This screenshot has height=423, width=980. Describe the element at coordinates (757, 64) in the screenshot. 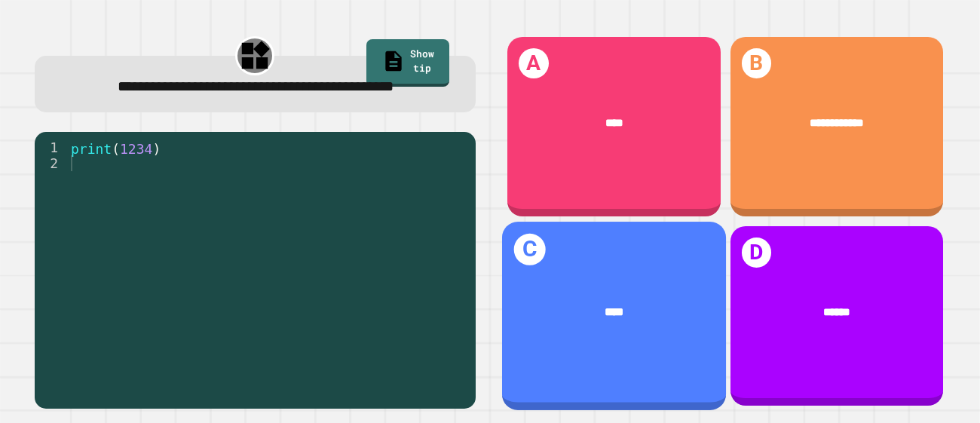

I see `h1: B` at that location.